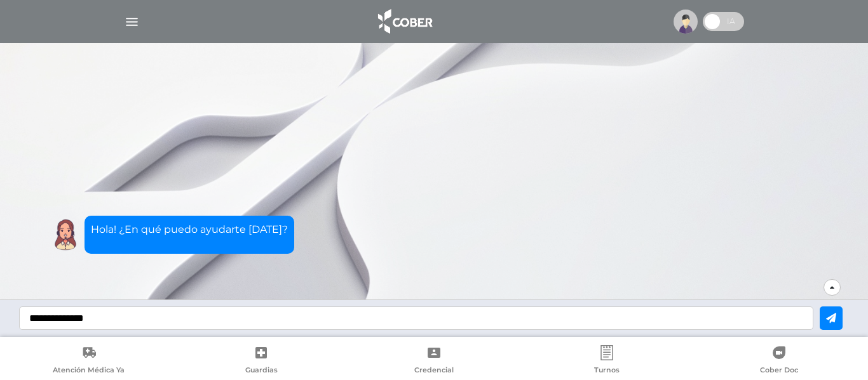 The height and width of the screenshot is (380, 868). I want to click on a: Atención Médica Ya, so click(89, 361).